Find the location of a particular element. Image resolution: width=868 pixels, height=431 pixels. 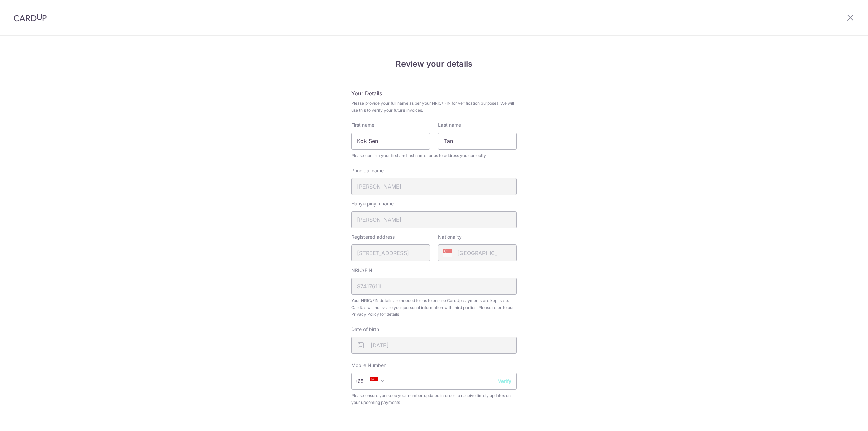

label: Hanyu pinyin name is located at coordinates (372, 204).